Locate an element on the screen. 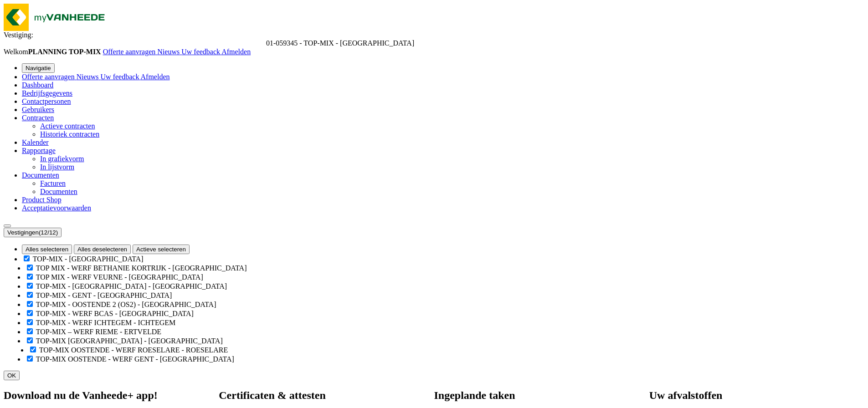 This screenshot has height=408, width=868. button: Alles deselecteren is located at coordinates (102, 249).